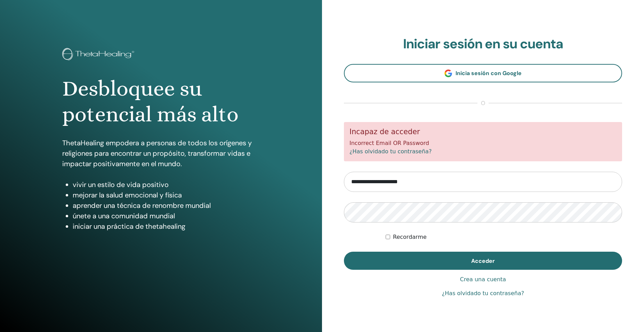 The height and width of the screenshot is (332, 644). Describe the element at coordinates (483, 73) in the screenshot. I see `a: Inicia sesión con Google` at that location.